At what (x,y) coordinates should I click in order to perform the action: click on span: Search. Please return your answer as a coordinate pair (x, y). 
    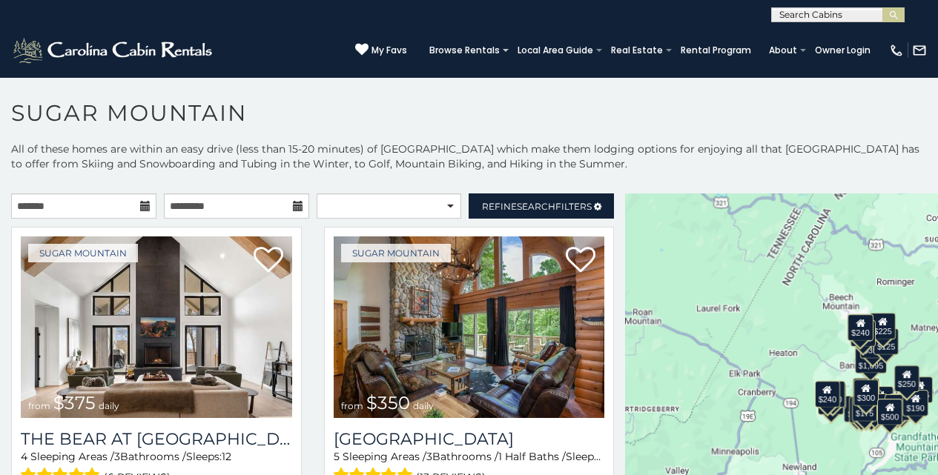
    Looking at the image, I should click on (536, 206).